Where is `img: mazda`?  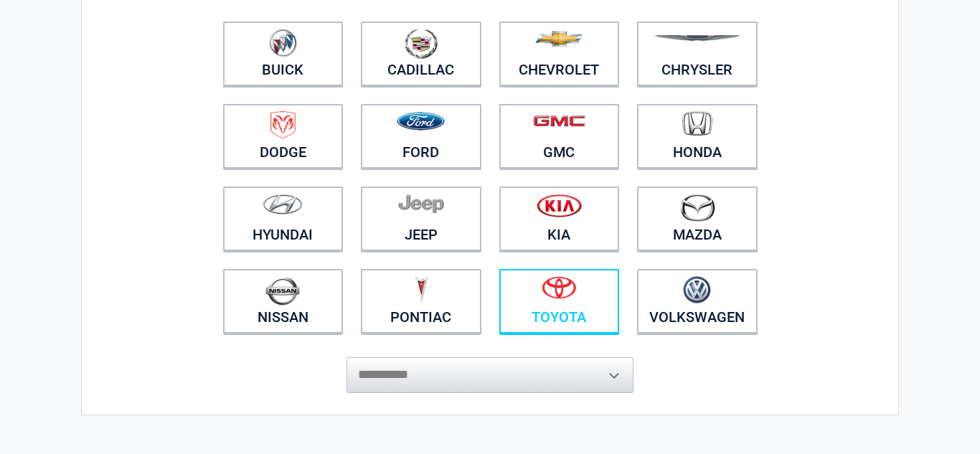
img: mazda is located at coordinates (698, 207).